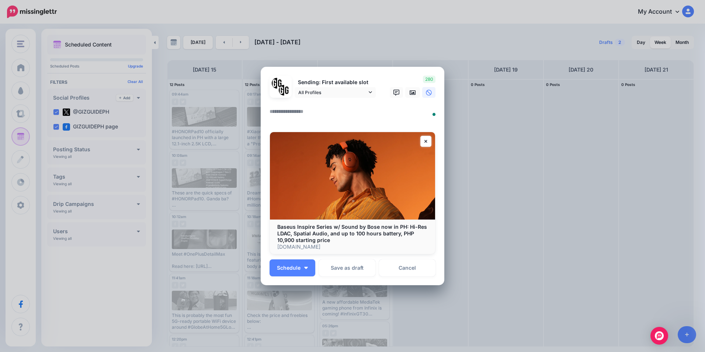 The width and height of the screenshot is (705, 352). What do you see at coordinates (347, 268) in the screenshot?
I see `button: Save as draft` at bounding box center [347, 268].